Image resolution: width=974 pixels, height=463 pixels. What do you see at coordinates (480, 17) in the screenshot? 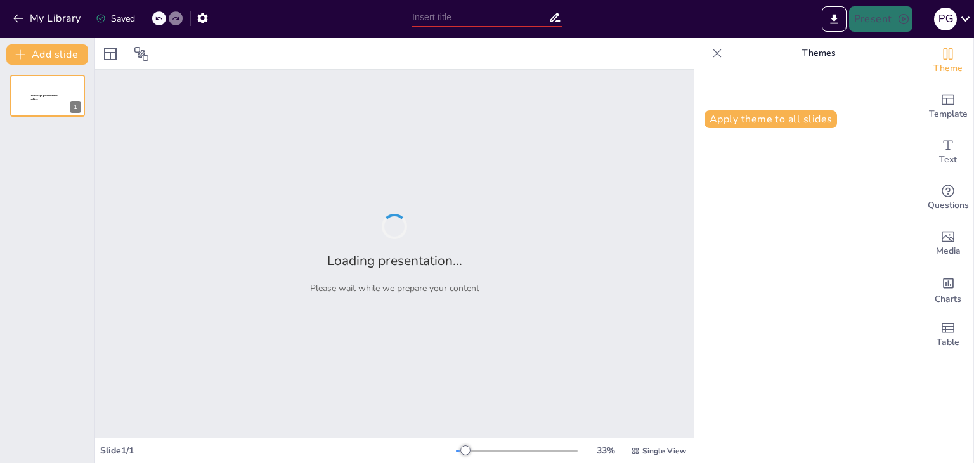
I see `input: Insert title` at bounding box center [480, 17].